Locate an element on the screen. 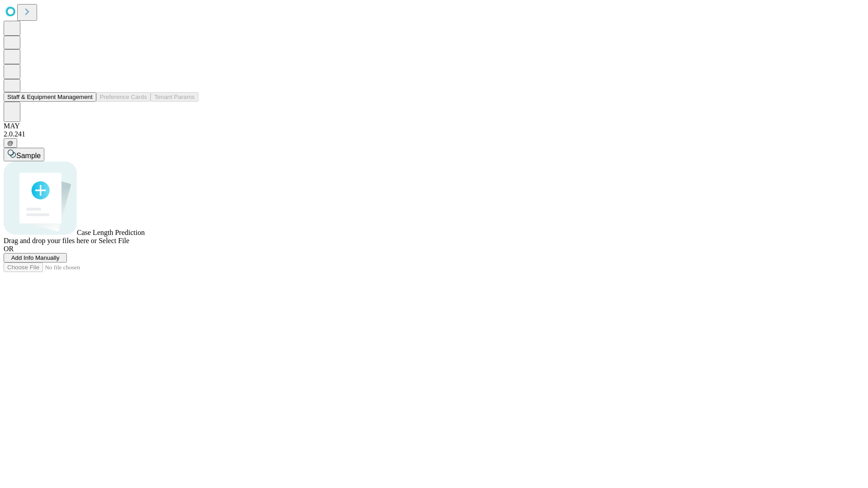  span: Sample is located at coordinates (29, 155).